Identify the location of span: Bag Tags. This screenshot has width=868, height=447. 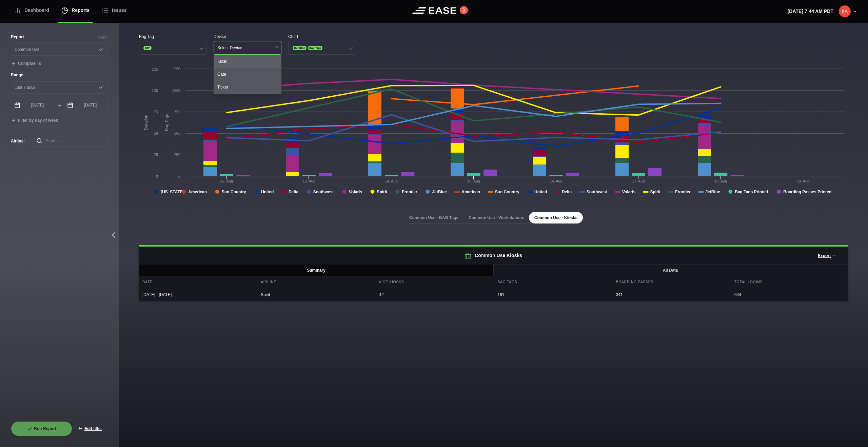
(315, 48).